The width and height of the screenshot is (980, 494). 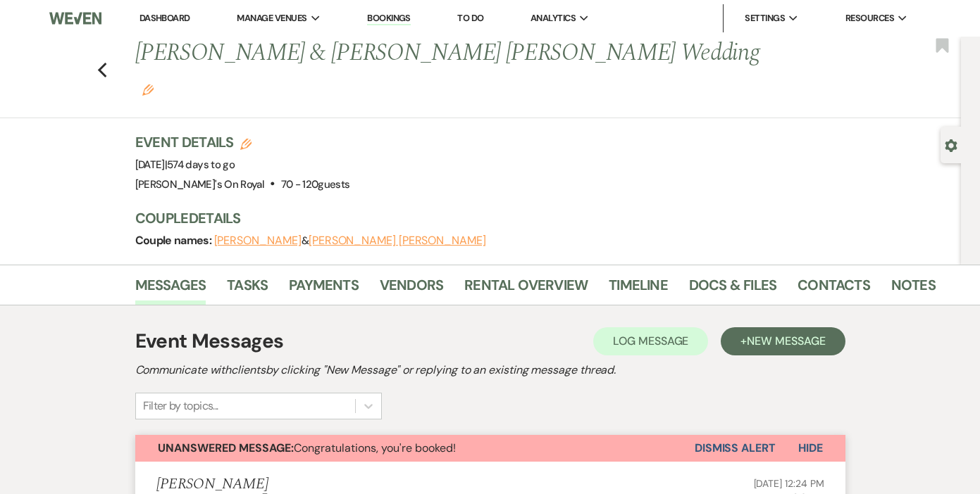 What do you see at coordinates (733, 290) in the screenshot?
I see `a: Docs & Files` at bounding box center [733, 290].